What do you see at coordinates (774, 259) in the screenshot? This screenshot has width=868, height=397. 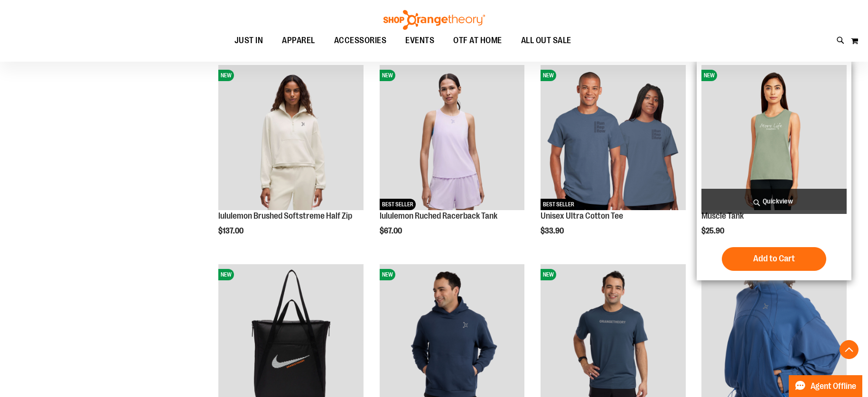 I see `button: Add to Cart` at bounding box center [774, 259].